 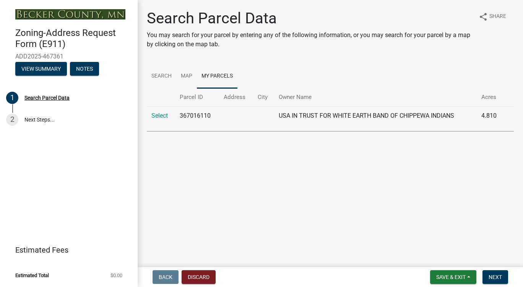 I want to click on img: Becker County, Minnesota, so click(x=70, y=14).